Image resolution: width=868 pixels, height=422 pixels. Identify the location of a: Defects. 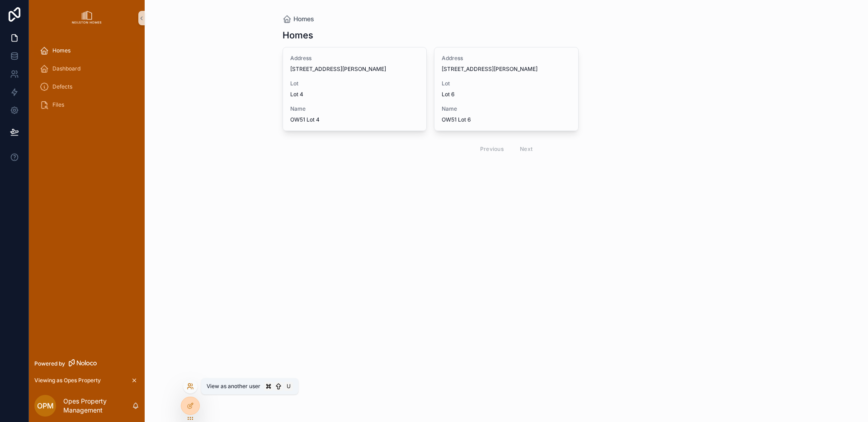
(87, 87).